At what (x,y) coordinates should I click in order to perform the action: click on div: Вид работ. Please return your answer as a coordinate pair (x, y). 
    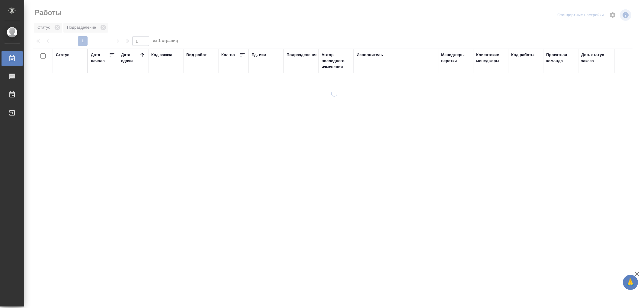
    Looking at the image, I should click on (197, 55).